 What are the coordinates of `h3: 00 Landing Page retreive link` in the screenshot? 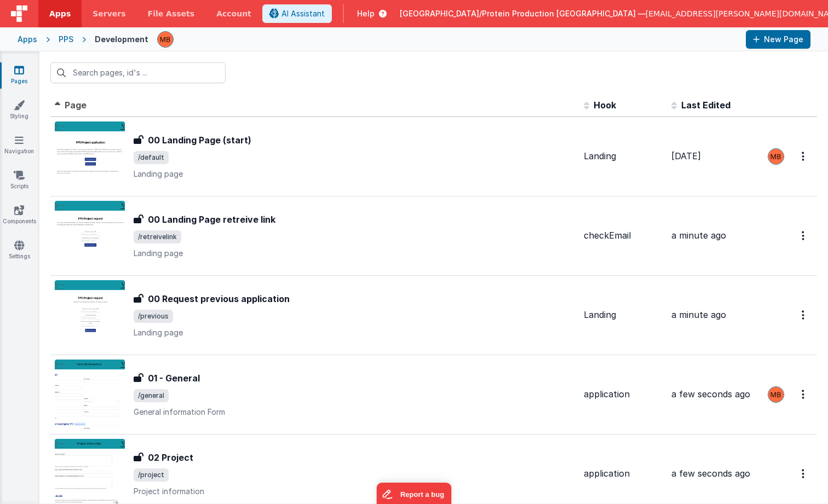 It's located at (211, 220).